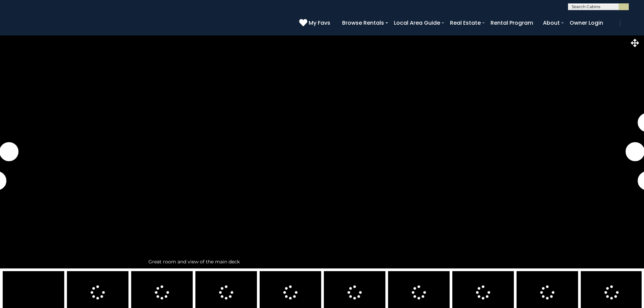 The height and width of the screenshot is (308, 644). What do you see at coordinates (551, 23) in the screenshot?
I see `a: About` at bounding box center [551, 23].